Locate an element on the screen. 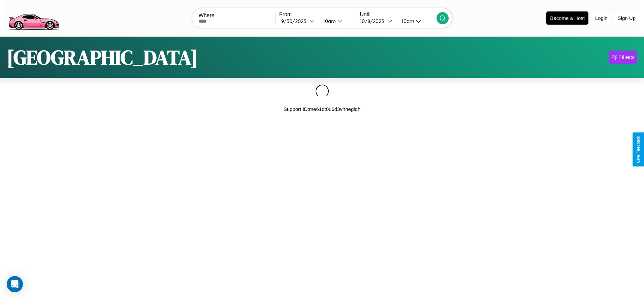  button: Login is located at coordinates (602, 18).